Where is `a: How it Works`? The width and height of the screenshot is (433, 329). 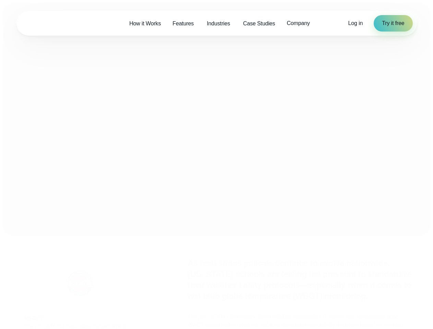
a: How it Works is located at coordinates (145, 23).